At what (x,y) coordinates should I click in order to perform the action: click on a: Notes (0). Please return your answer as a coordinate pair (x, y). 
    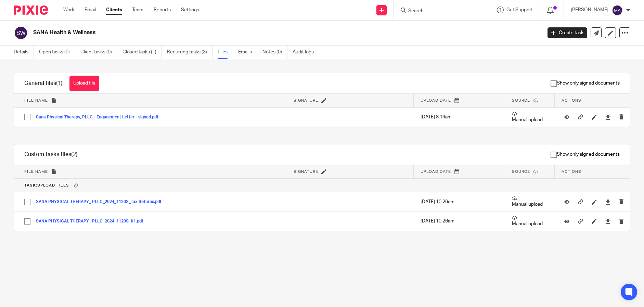
    Looking at the image, I should click on (275, 52).